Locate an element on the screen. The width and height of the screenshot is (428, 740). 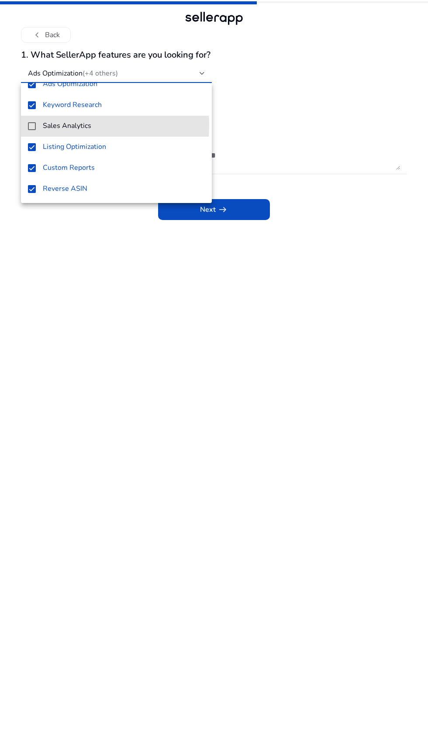
h4: Keyword Research is located at coordinates (72, 105).